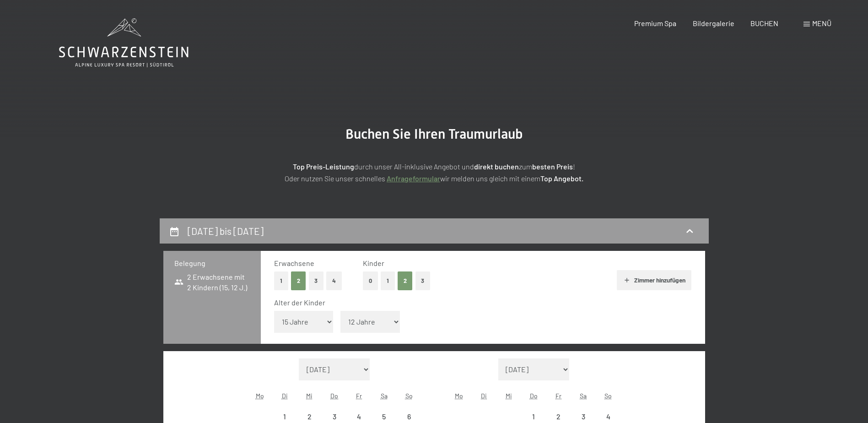 This screenshot has height=423, width=868. Describe the element at coordinates (713, 23) in the screenshot. I see `span: Bildergalerie` at that location.